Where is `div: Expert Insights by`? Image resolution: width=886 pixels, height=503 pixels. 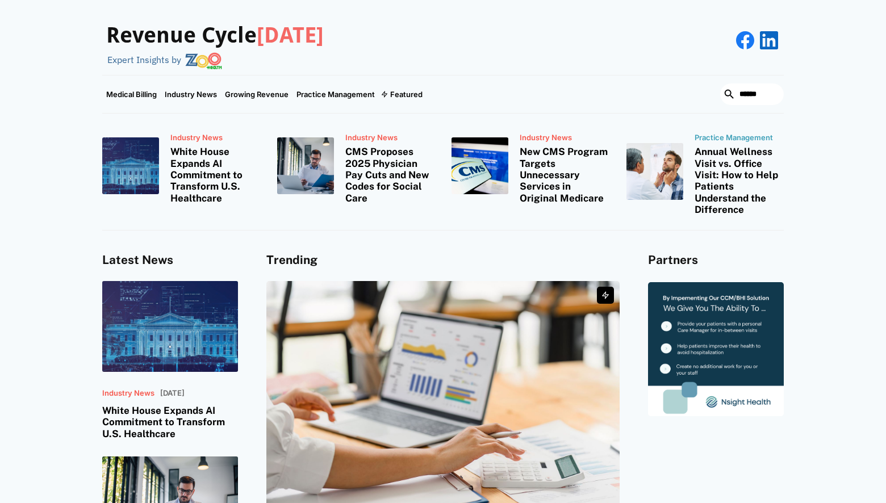 div: Expert Insights by is located at coordinates (144, 60).